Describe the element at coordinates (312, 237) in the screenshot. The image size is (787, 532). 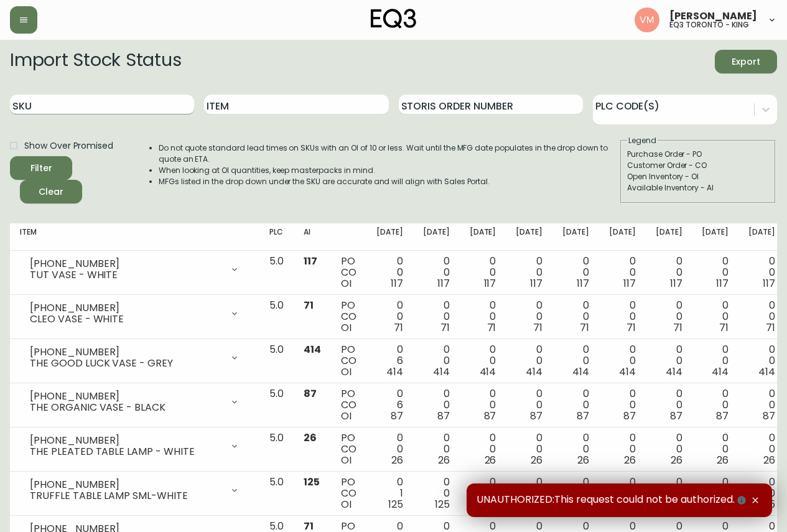
I see `th: AI` at that location.